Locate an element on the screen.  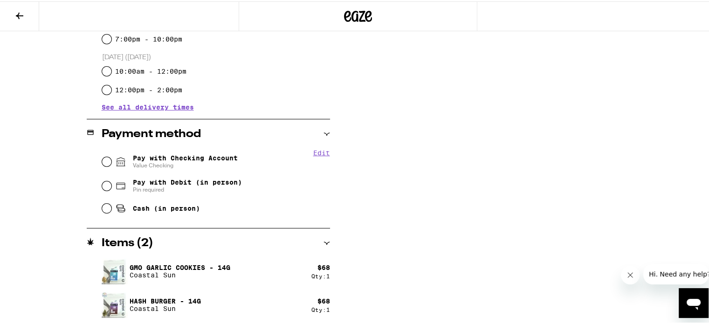
h2: Items ( 2 ) is located at coordinates (127, 242).